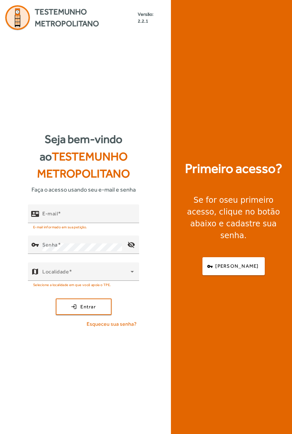  I want to click on mat-icon: visibility_off, so click(131, 245).